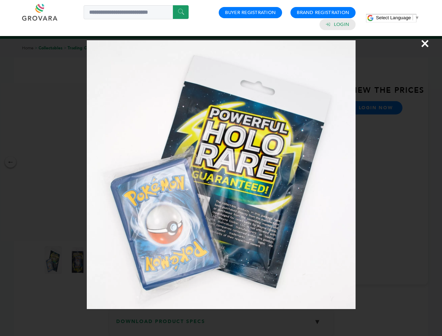  Describe the element at coordinates (323, 13) in the screenshot. I see `a: Brand Registration` at that location.